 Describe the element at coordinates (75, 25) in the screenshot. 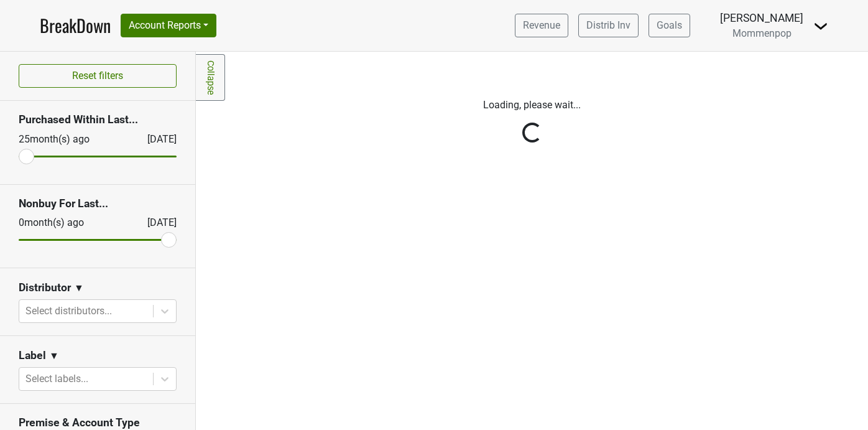

I see `a: BreakDown` at that location.